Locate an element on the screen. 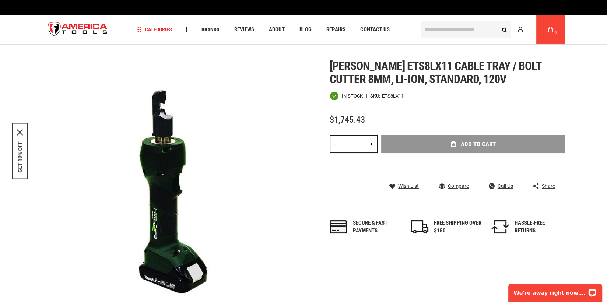  a: Contact Us is located at coordinates (375, 29).